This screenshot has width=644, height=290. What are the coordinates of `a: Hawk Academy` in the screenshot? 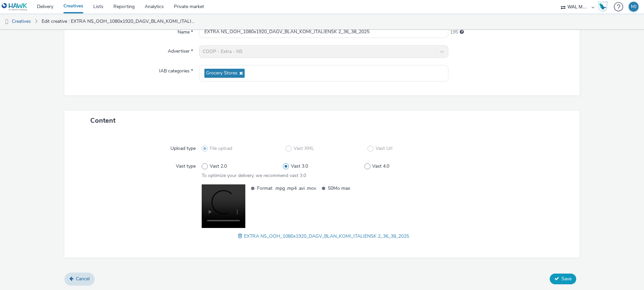 It's located at (604, 7).